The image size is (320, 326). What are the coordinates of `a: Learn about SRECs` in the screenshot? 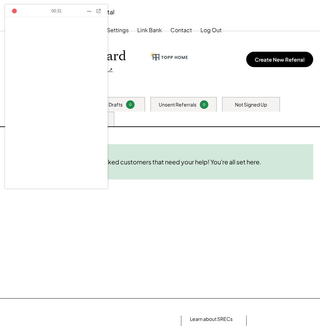 It's located at (211, 319).